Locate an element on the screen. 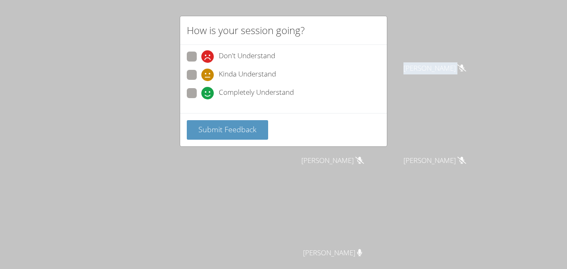 Image resolution: width=567 pixels, height=269 pixels. span: Don't Understand is located at coordinates (247, 56).